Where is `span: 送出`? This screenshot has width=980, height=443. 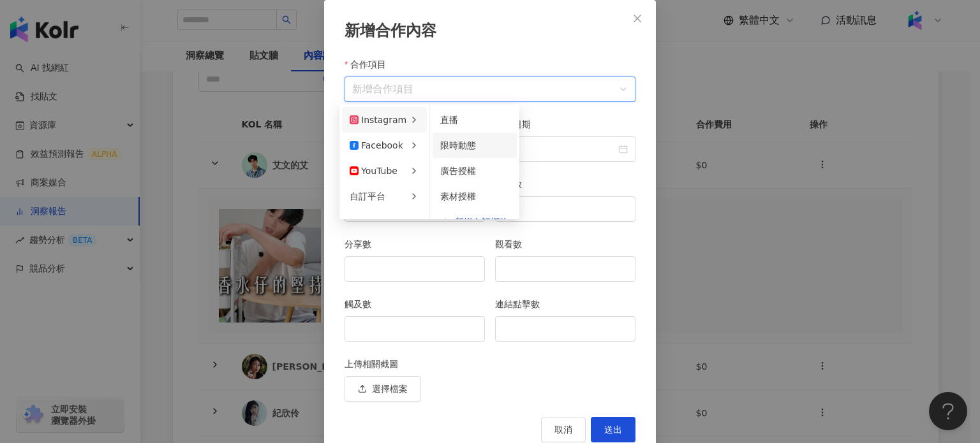
span: 送出 is located at coordinates (613, 430).